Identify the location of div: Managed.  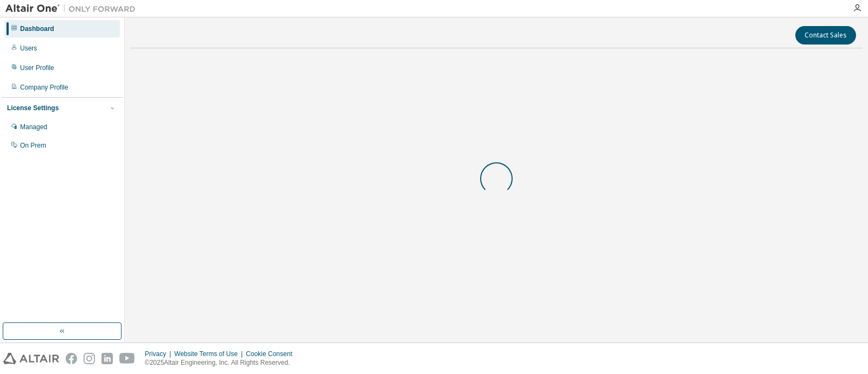
(34, 127).